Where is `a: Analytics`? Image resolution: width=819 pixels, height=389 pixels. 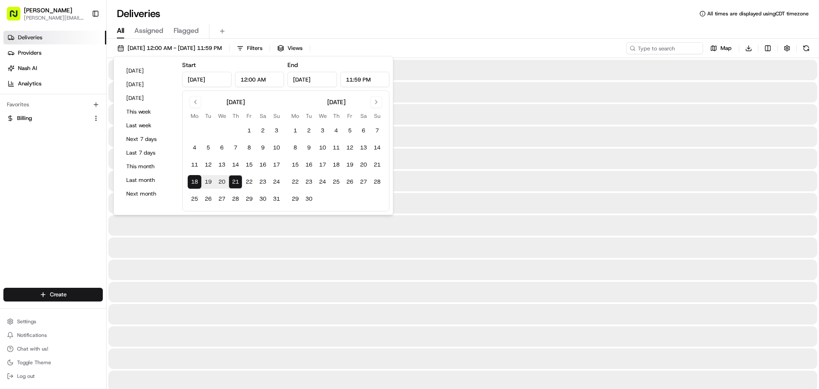 a: Analytics is located at coordinates (55, 84).